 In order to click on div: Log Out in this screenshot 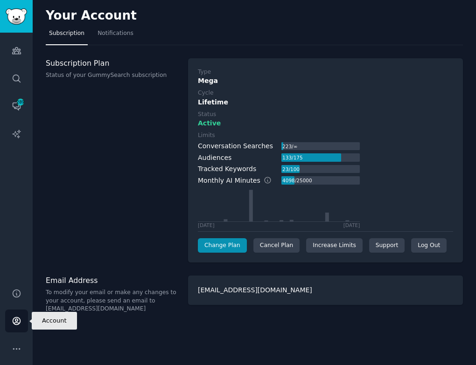, I will do `click(429, 246)`.